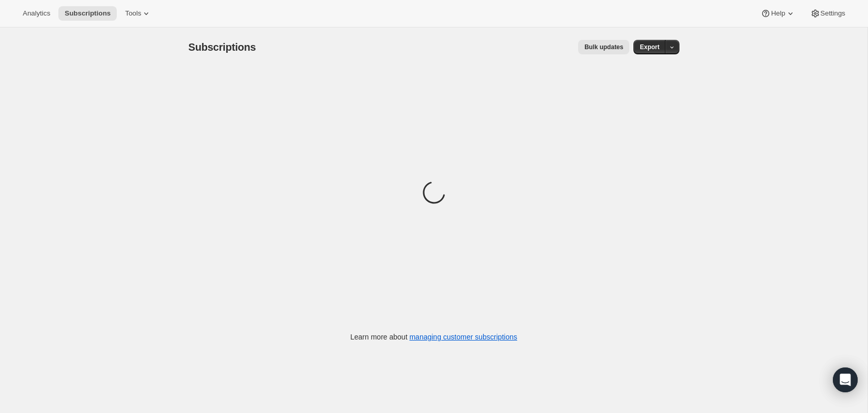 The height and width of the screenshot is (413, 868). Describe the element at coordinates (604, 47) in the screenshot. I see `button: Bulk updates` at that location.